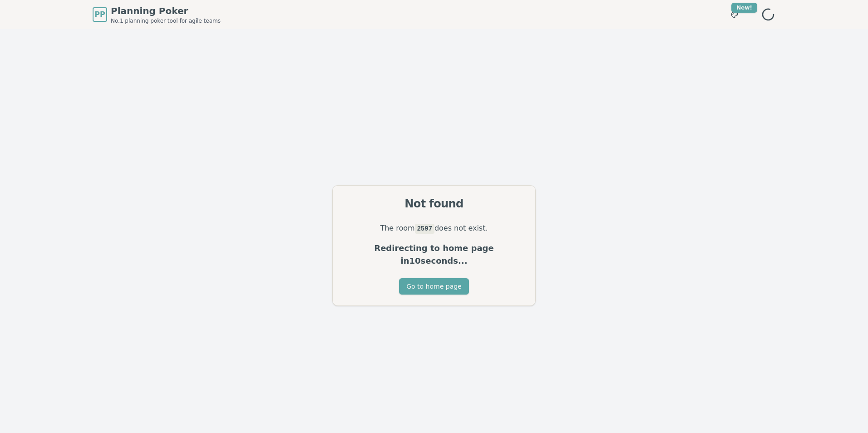 This screenshot has width=868, height=433. What do you see at coordinates (735, 15) in the screenshot?
I see `button: New!` at bounding box center [735, 15].